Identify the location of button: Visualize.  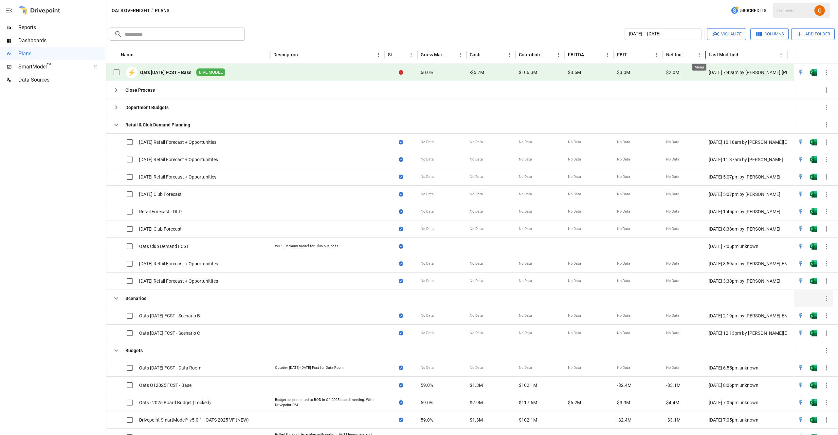
(726, 34).